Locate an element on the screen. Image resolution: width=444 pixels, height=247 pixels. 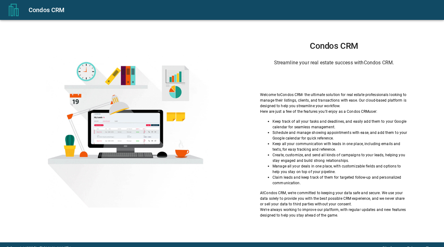
p: Welcome to Condos CRM - the ultimate solution for real estate professionals looking to manage the... is located at coordinates (334, 100).